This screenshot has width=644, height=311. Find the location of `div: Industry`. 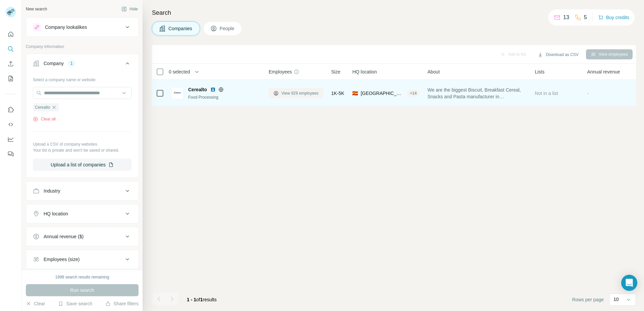

div: Industry is located at coordinates (52, 191).